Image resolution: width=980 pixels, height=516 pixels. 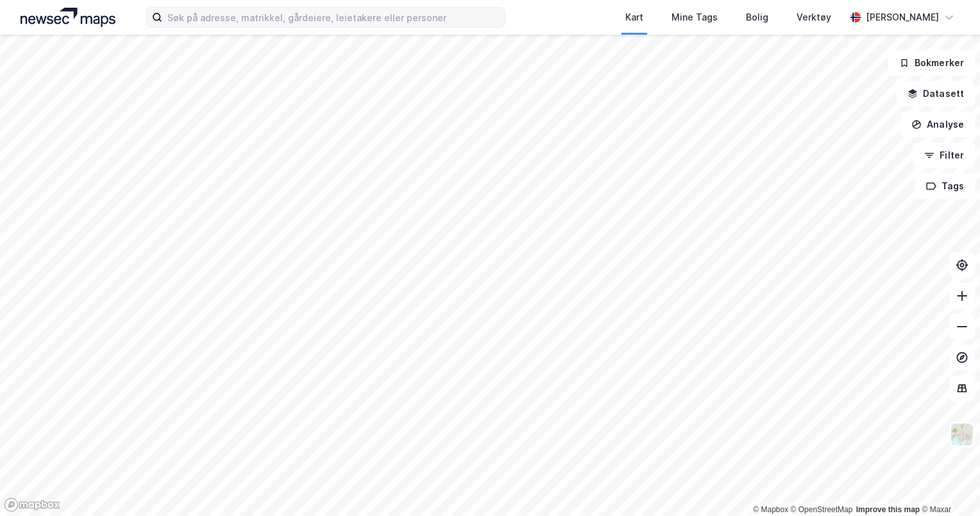 What do you see at coordinates (757, 17) in the screenshot?
I see `div: Bolig` at bounding box center [757, 17].